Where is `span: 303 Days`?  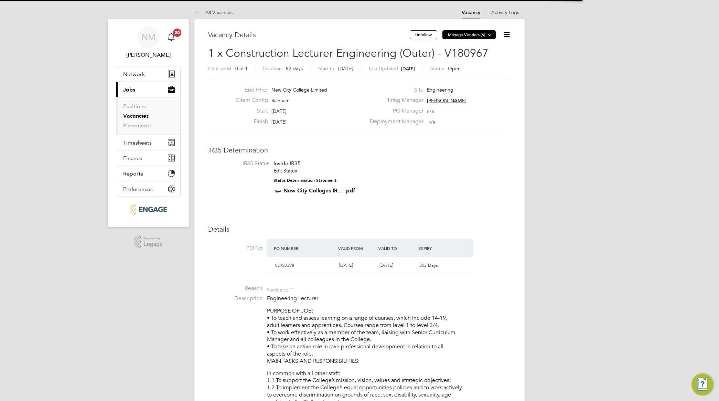
span: 303 Days is located at coordinates (429, 265).